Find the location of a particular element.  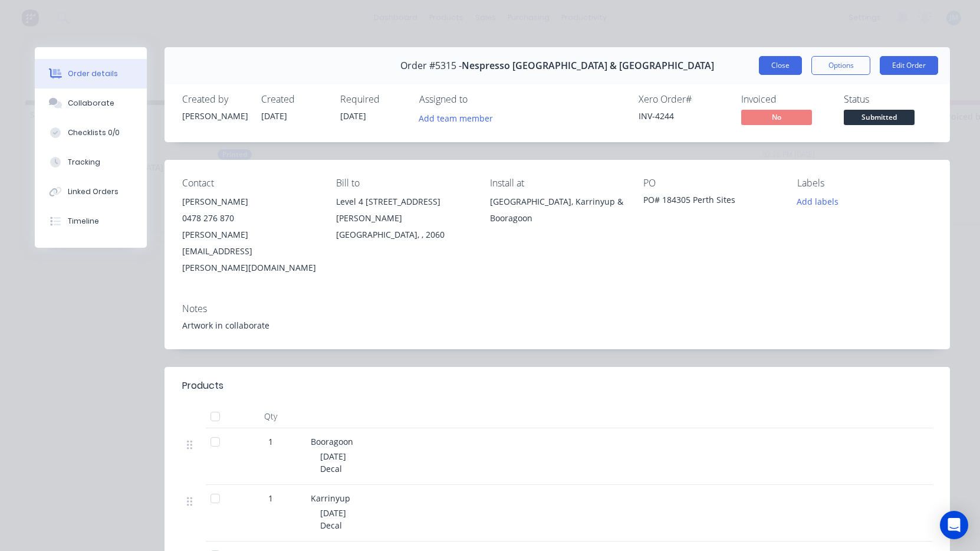

div: Checklists 0/0 is located at coordinates (94, 133).